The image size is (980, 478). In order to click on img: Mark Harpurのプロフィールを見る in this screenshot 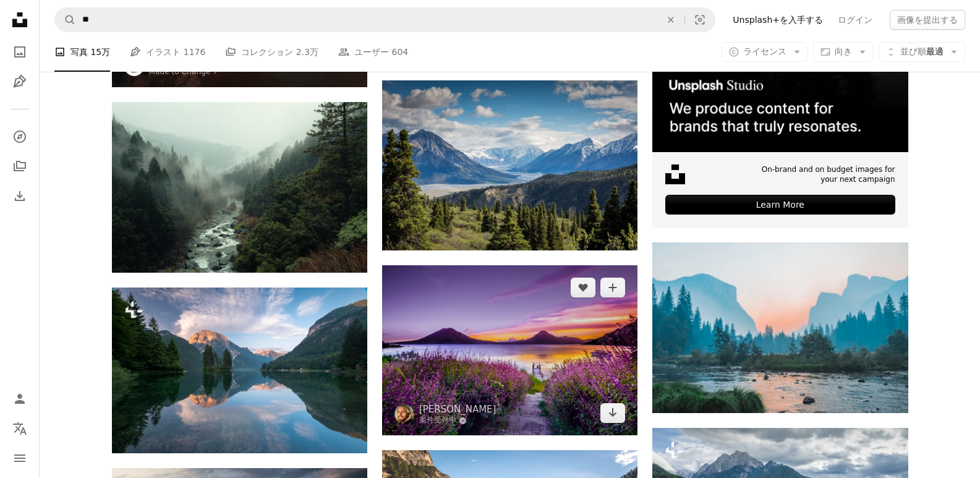, I will do `click(405, 415)`.